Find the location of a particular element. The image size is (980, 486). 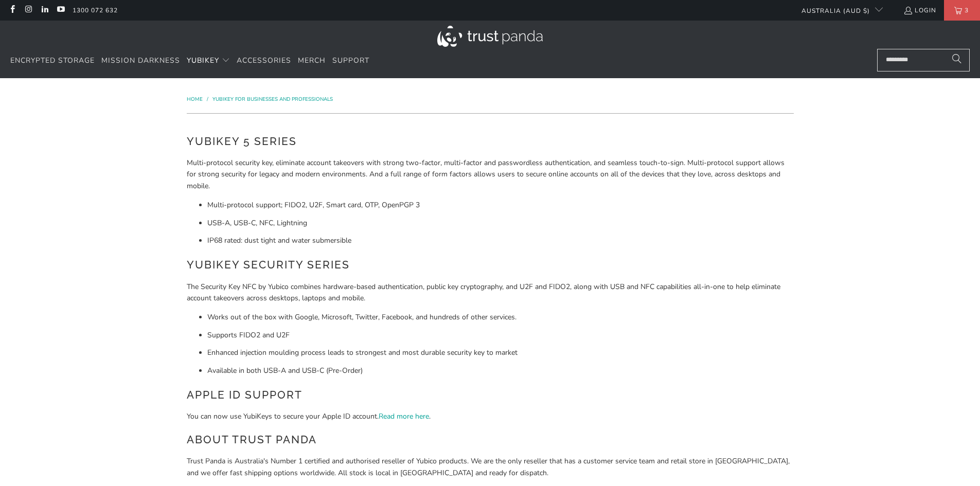

li: Multi-protocol support; FIDO2, U2F, Smart card, OTP, OpenPGP 3 is located at coordinates (501, 205).